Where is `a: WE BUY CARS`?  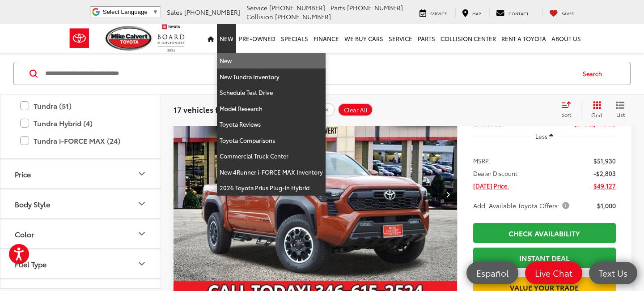
a: WE BUY CARS is located at coordinates (364, 39).